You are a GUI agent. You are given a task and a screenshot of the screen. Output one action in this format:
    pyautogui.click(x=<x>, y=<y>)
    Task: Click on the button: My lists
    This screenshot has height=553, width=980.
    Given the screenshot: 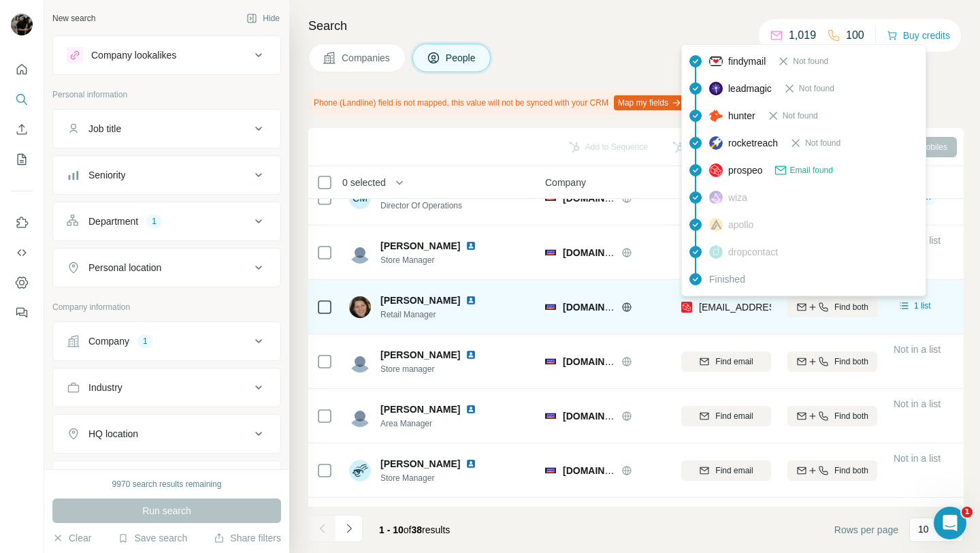 What is the action you would take?
    pyautogui.click(x=21, y=159)
    